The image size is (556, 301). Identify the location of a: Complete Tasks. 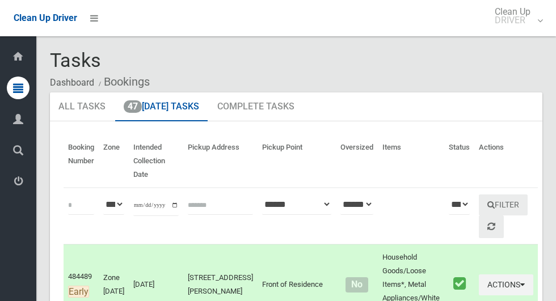
(256, 107).